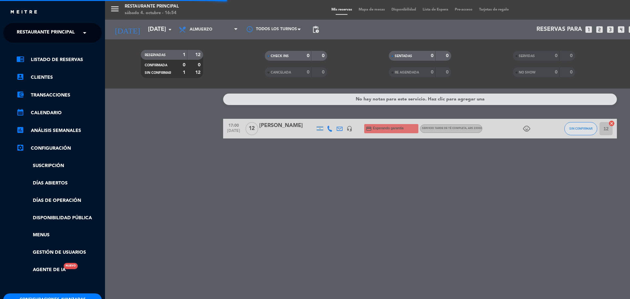 Image resolution: width=630 pixels, height=299 pixels. Describe the element at coordinates (59, 218) in the screenshot. I see `a: Disponibilidad pública` at that location.